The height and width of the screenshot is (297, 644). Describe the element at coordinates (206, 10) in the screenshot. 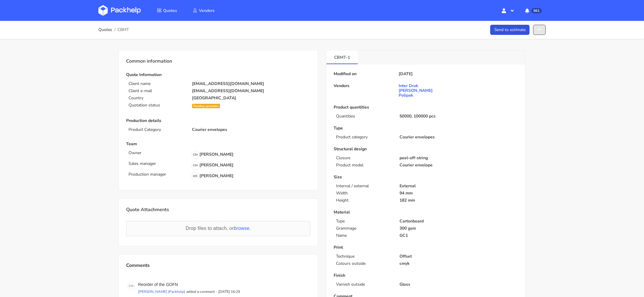

I see `span: Vendors` at that location.